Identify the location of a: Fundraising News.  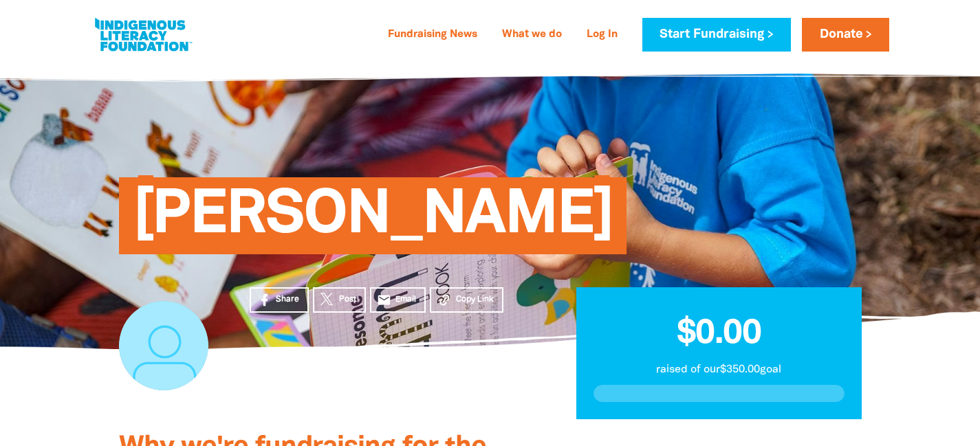
(432, 35).